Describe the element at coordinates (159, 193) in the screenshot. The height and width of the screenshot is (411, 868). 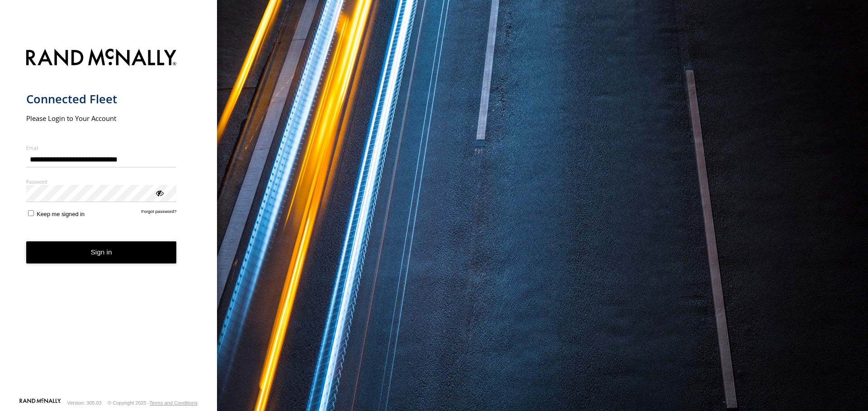
I see `div: ViewPassword` at that location.